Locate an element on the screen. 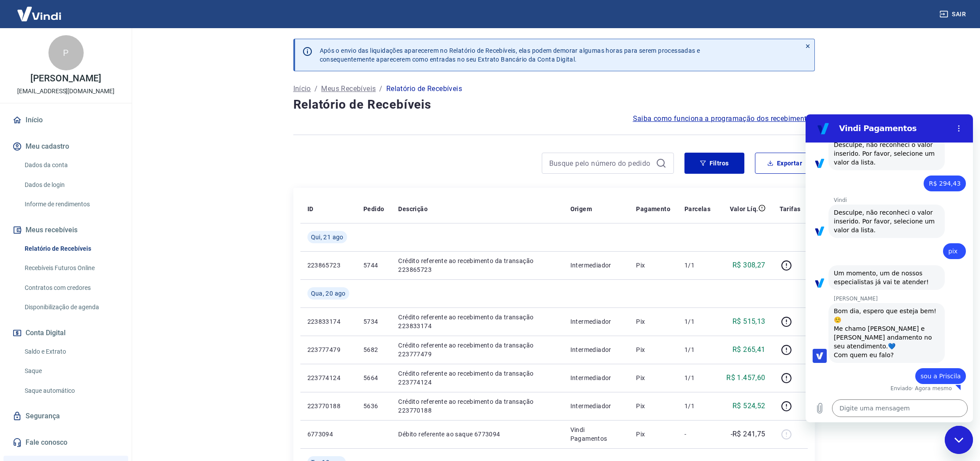 The image size is (980, 461). p: R$ 1.457,60 is located at coordinates (746, 378).